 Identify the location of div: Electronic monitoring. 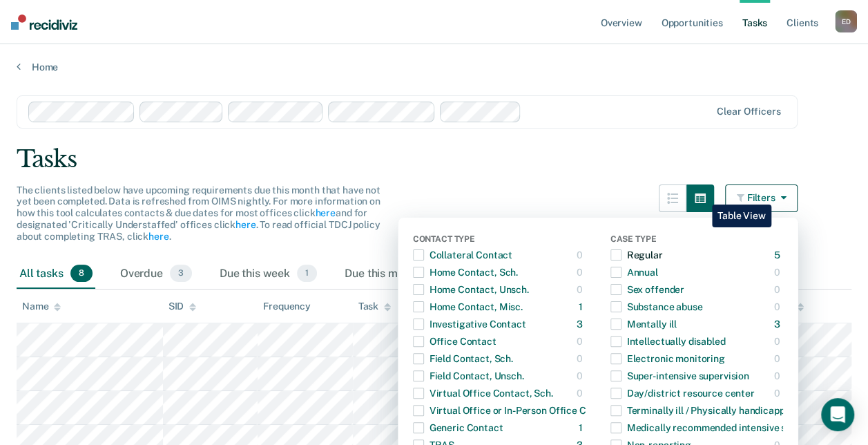
(668, 359).